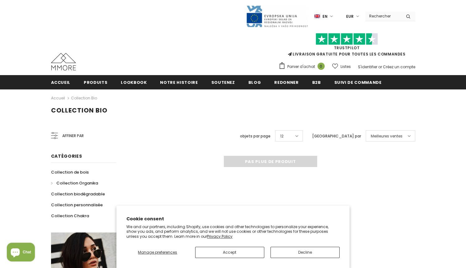  What do you see at coordinates (230, 252) in the screenshot?
I see `button: Accept` at bounding box center [230, 252].